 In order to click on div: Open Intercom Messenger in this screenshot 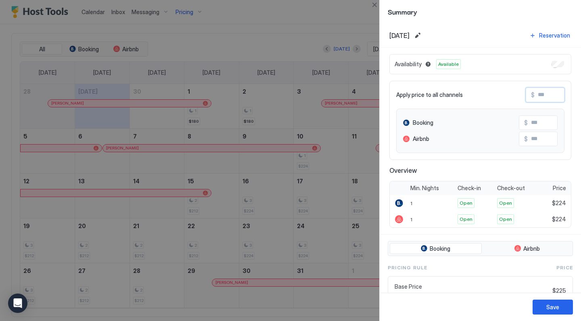, I will do `click(18, 303)`.